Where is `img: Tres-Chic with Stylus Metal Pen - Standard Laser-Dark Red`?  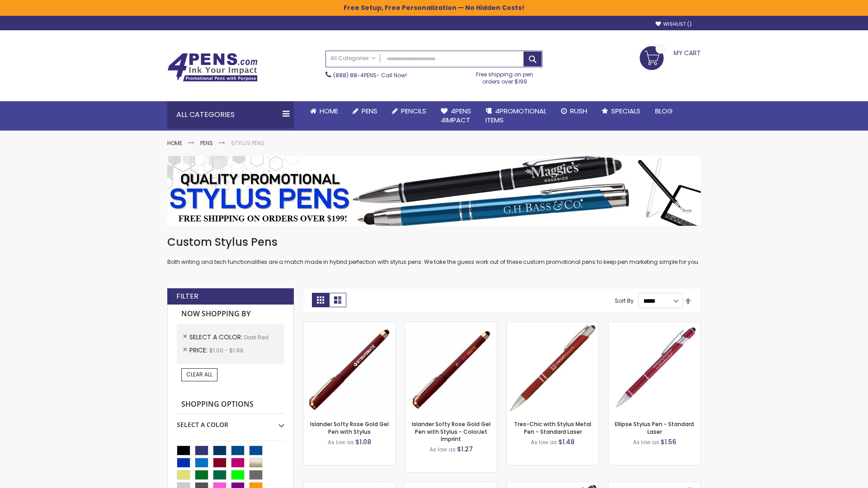 img: Tres-Chic with Stylus Metal Pen - Standard Laser-Dark Red is located at coordinates (553, 367).